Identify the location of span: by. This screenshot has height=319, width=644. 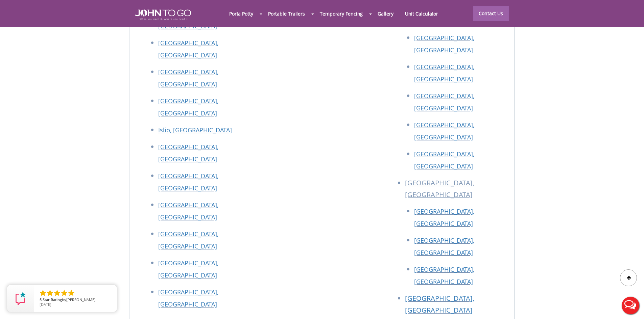
(75, 300).